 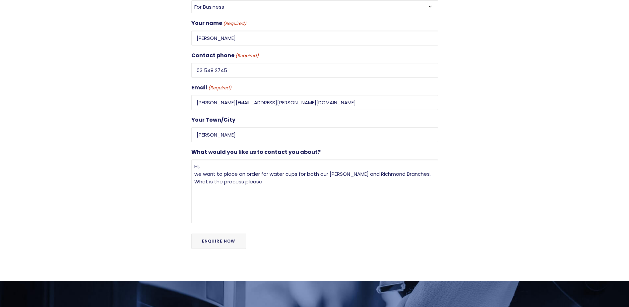 I want to click on label: Your name, so click(x=219, y=23).